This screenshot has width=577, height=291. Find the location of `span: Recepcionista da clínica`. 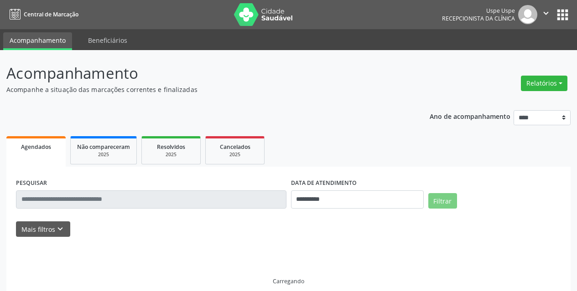

span: Recepcionista da clínica is located at coordinates (478, 18).